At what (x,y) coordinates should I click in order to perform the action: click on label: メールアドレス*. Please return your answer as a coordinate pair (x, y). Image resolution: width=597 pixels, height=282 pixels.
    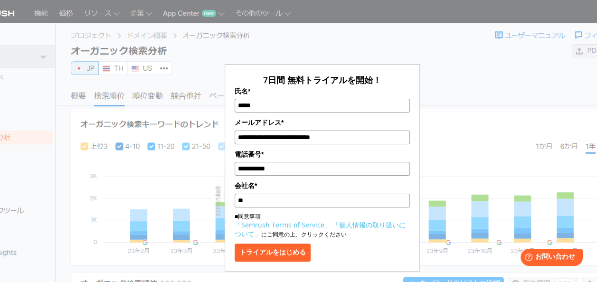
    Looking at the image, I should click on (322, 122).